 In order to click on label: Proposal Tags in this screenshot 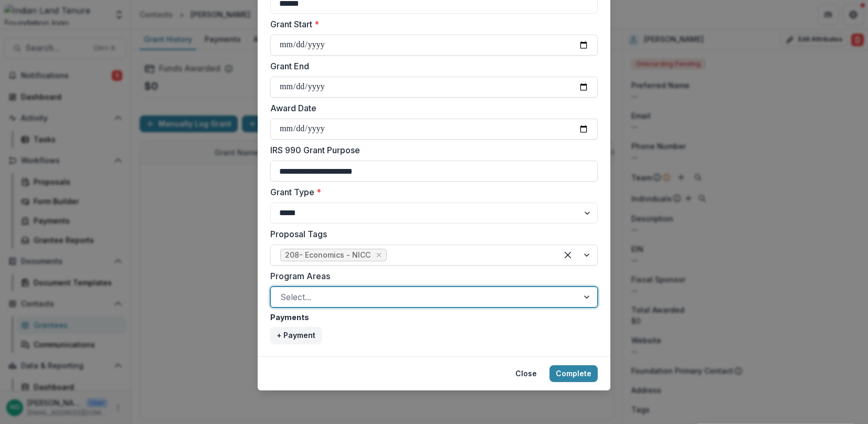, I will do `click(430, 234)`.